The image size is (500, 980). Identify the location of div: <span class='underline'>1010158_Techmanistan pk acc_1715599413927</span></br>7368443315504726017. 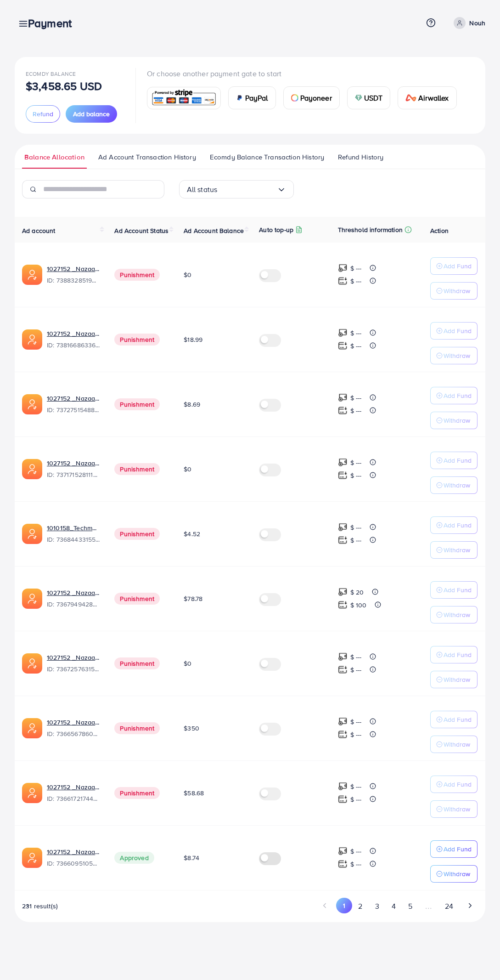
(73, 533).